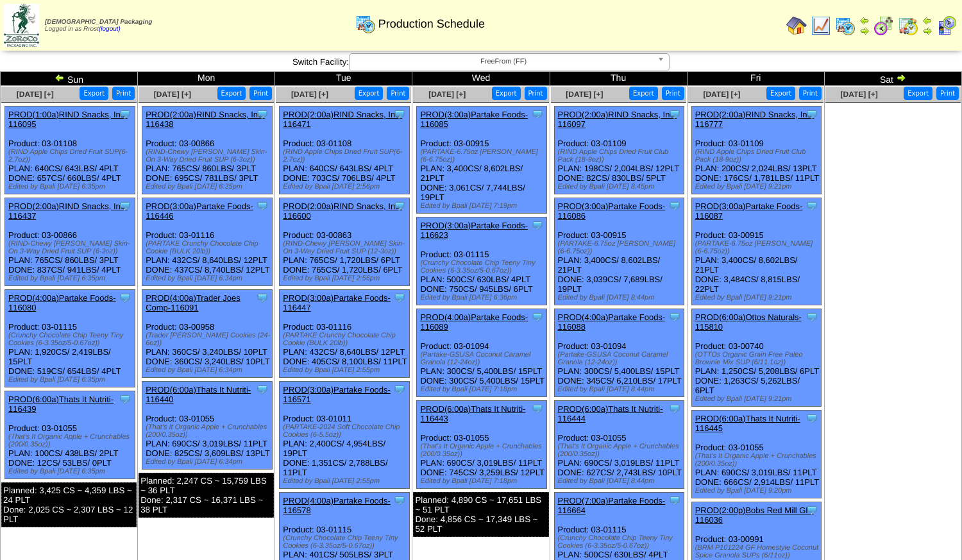 Image resolution: width=962 pixels, height=560 pixels. Describe the element at coordinates (207, 150) in the screenshot. I see `div: Product: 03-00866 PLAN: 765CS / 860LBS / 3PLT DONE: 695CS / 781LBS / 3PLT` at that location.